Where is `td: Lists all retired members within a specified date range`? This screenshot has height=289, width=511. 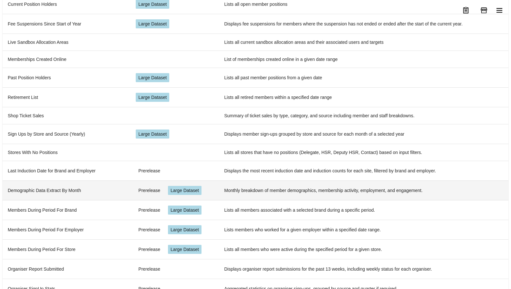 td: Lists all retired members within a specified date range is located at coordinates (364, 97).